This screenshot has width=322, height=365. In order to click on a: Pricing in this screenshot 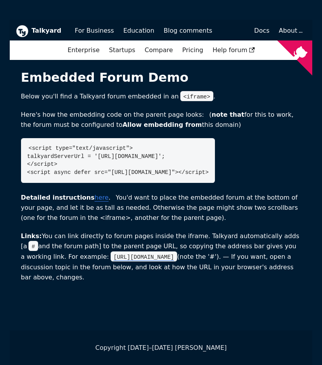, I will do `click(193, 50)`.